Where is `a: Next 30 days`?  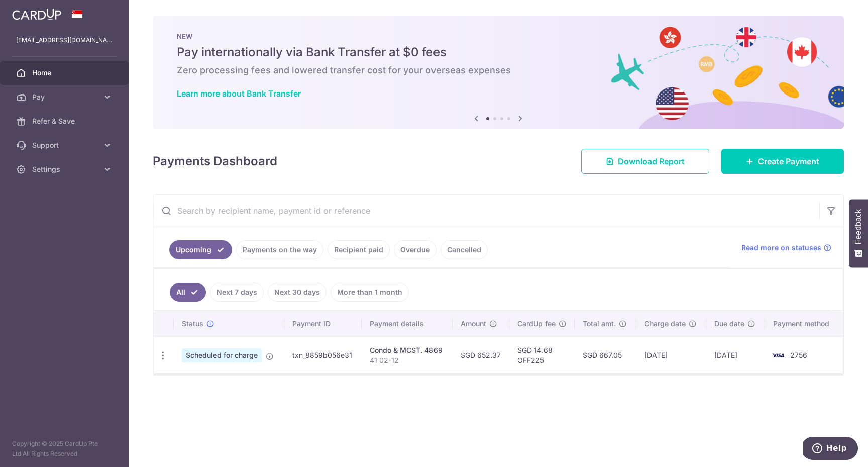
a: Next 30 days is located at coordinates (297, 292).